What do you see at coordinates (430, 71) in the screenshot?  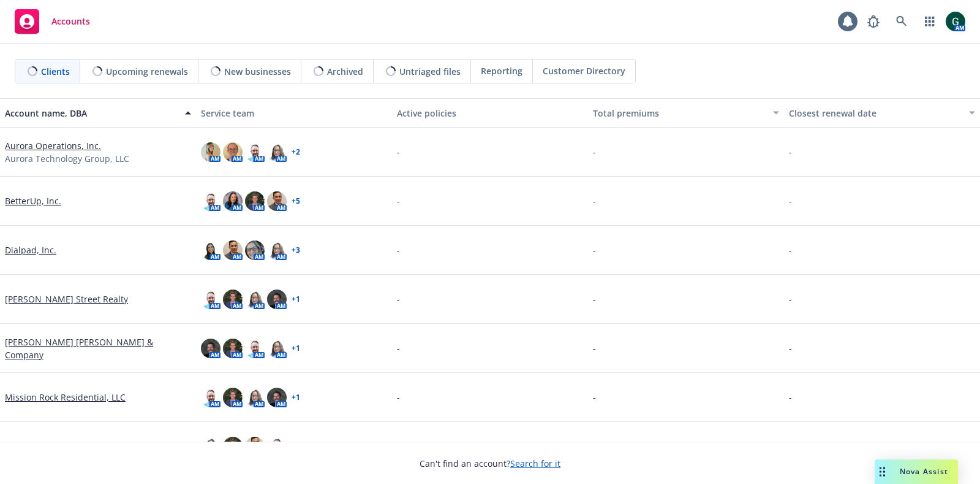 I see `span: Untriaged files` at bounding box center [430, 71].